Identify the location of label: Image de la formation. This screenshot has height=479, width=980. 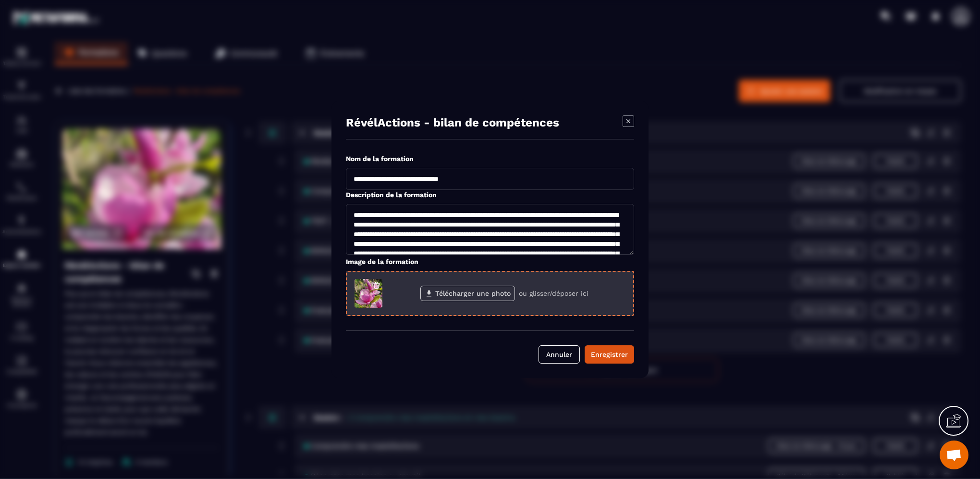
(382, 261).